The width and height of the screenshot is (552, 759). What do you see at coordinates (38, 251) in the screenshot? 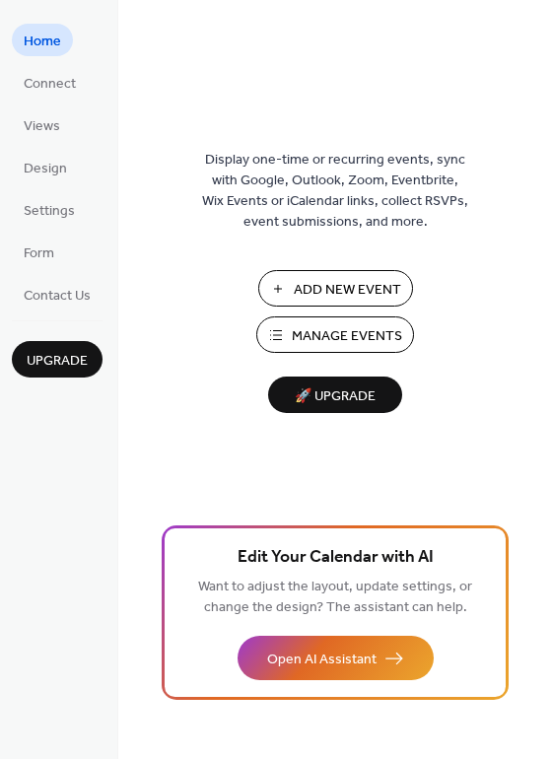
I see `a: Form` at bounding box center [38, 251].